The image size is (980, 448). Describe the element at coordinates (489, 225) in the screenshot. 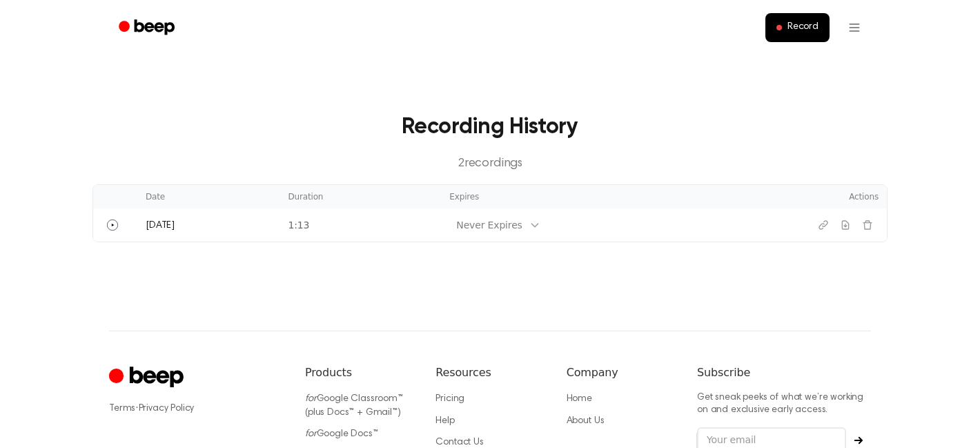

I see `div: Never Expires` at that location.